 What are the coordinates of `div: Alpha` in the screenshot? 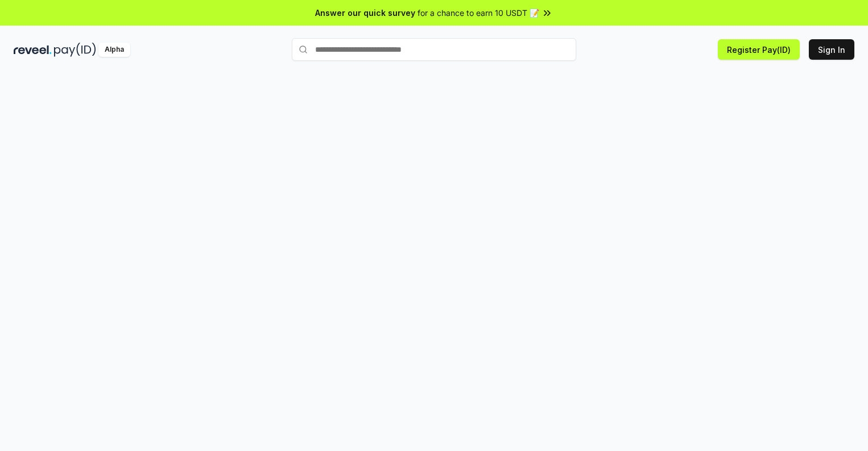 It's located at (115, 49).